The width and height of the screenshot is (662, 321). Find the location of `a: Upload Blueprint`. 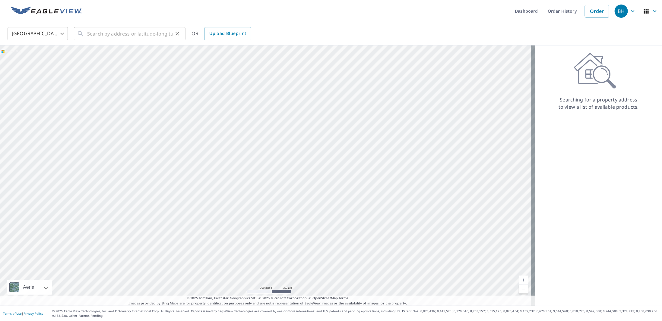

a: Upload Blueprint is located at coordinates (228, 34).